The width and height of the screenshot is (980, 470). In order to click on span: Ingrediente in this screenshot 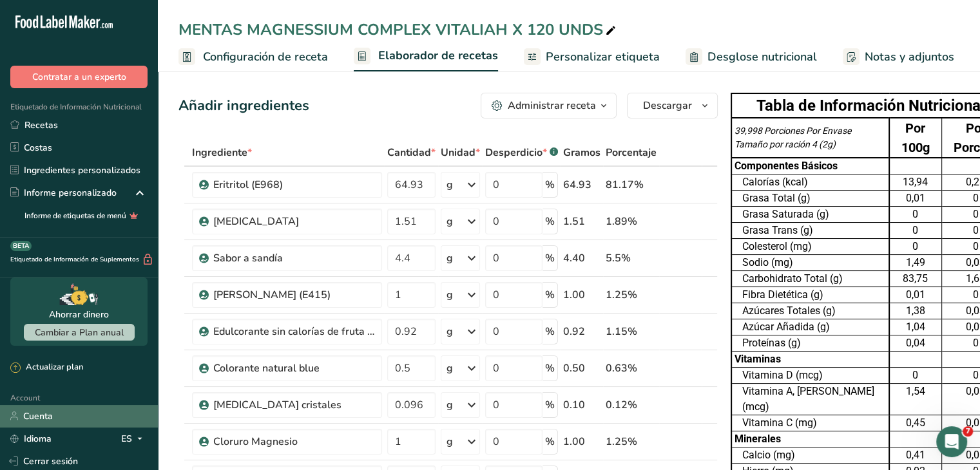, I will do `click(221, 153)`.